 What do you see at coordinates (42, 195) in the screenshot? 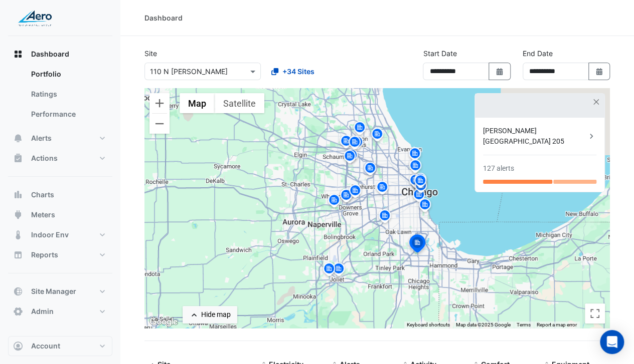
I see `span: Charts` at bounding box center [42, 195].